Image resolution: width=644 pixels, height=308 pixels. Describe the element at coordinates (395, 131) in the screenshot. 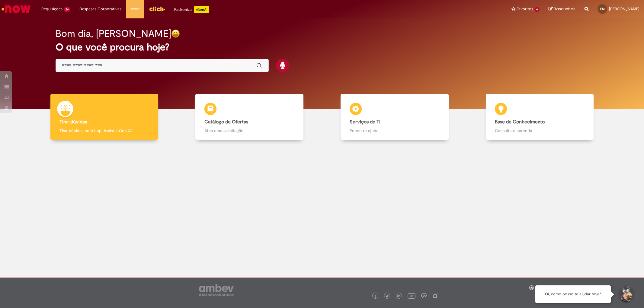

I see `p: Encontre ajuda` at that location.